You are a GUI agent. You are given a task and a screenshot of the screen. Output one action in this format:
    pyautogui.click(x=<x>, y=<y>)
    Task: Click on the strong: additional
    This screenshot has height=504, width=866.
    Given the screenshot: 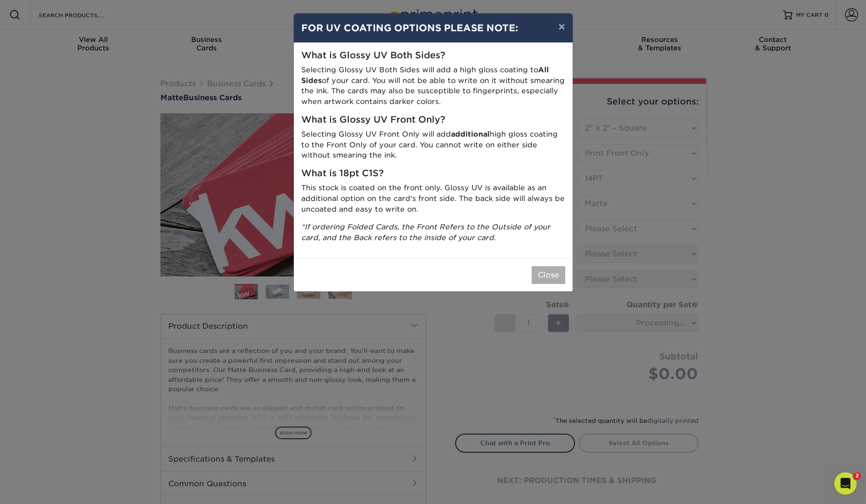 What is the action you would take?
    pyautogui.click(x=470, y=134)
    